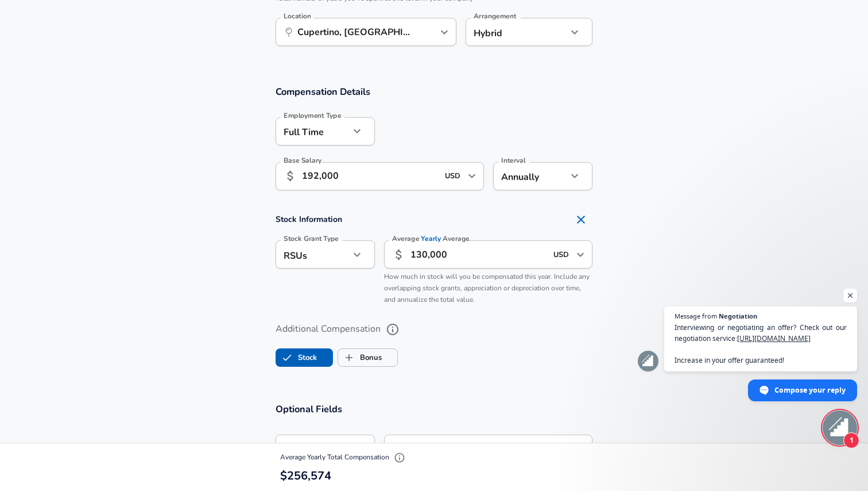  Describe the element at coordinates (851, 440) in the screenshot. I see `span: 1` at that location.